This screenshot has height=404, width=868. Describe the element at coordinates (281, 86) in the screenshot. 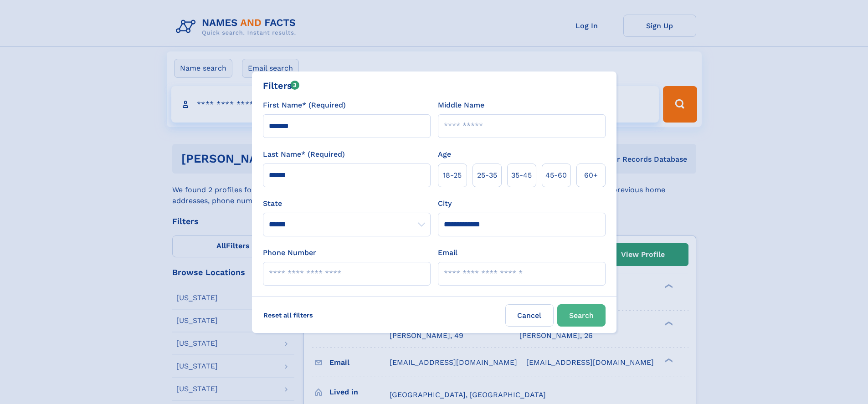

I see `div: Filters` at that location.